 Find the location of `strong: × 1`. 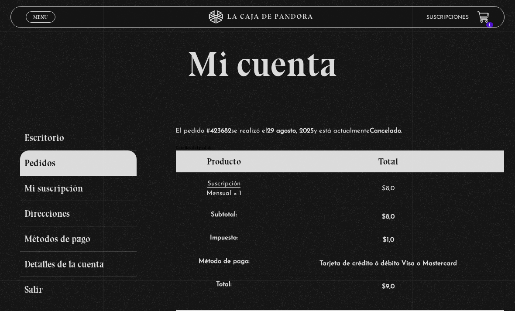

strong: × 1 is located at coordinates (237, 193).